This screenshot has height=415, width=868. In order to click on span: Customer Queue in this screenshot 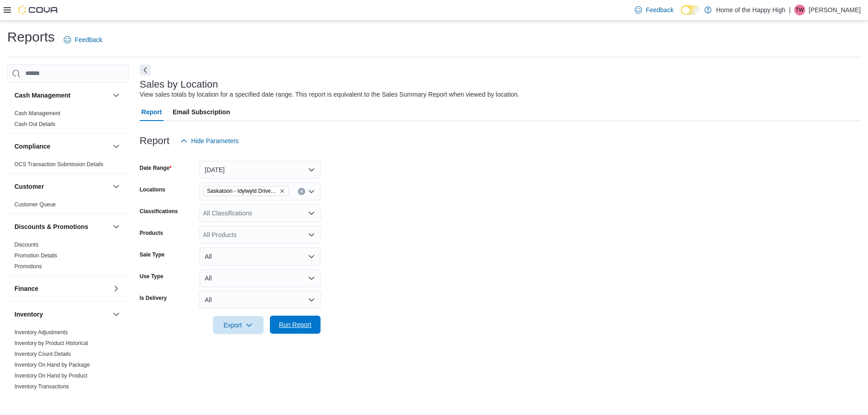, I will do `click(35, 205)`.